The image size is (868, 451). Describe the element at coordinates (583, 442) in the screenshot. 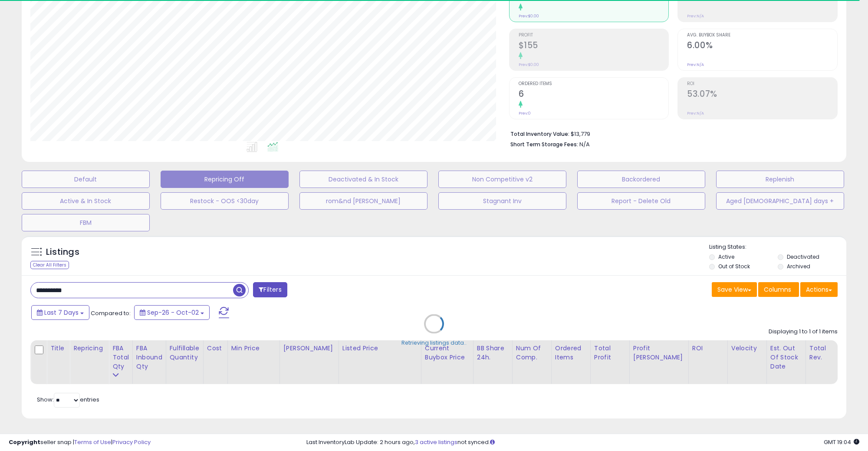

I see `div: Last InventoryLab Update: 2 hours ago, not synced.` at that location.